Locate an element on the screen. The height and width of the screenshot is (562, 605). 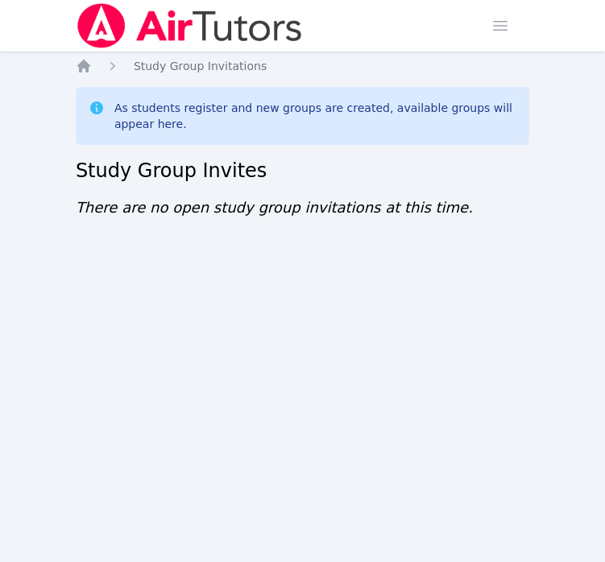
span: There are no open study group invitations at this time. is located at coordinates (274, 207).